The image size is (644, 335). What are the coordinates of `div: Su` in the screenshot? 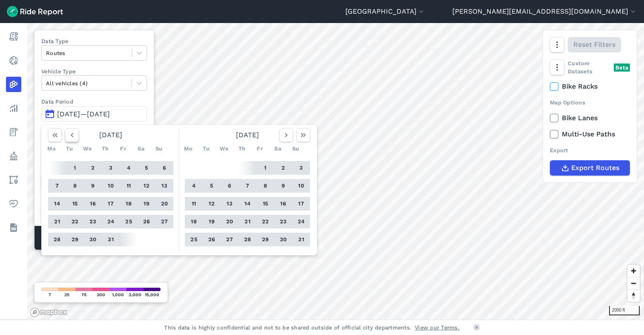 It's located at (159, 149).